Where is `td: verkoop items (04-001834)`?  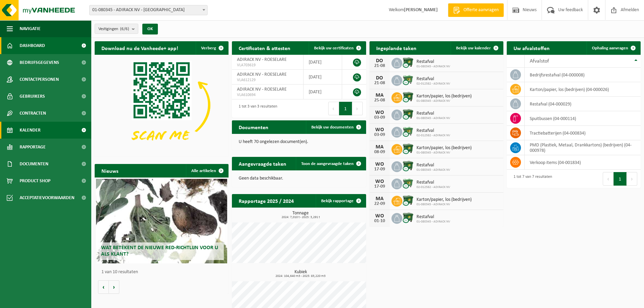 td: verkoop items (04-001834) is located at coordinates (583, 162).